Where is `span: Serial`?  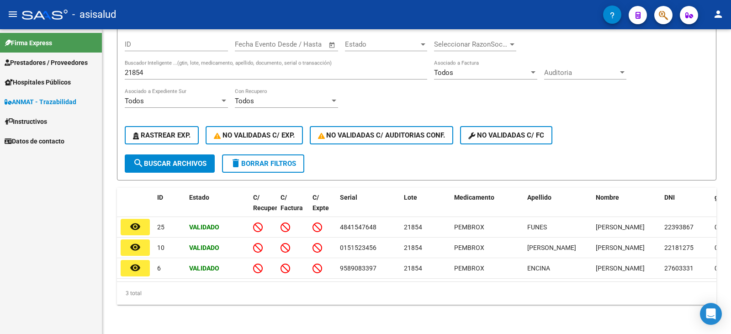 span: Serial is located at coordinates (349, 197).